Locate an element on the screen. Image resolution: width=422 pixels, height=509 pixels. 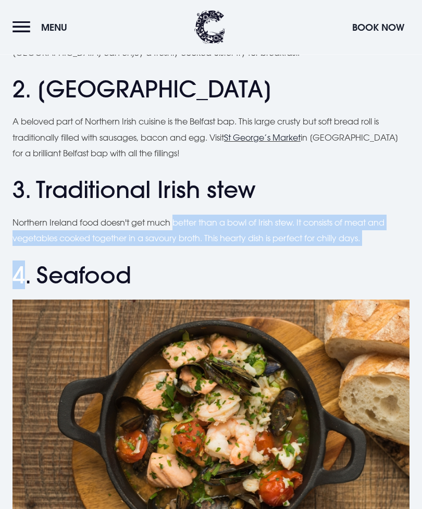
h2: 3. Traditional Irish stew is located at coordinates (211, 190).